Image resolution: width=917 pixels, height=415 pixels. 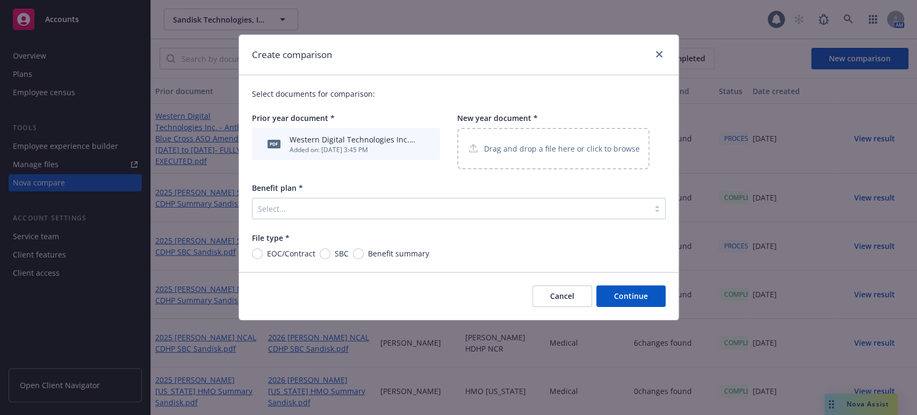 What do you see at coordinates (271, 237) in the screenshot?
I see `span: File type *` at bounding box center [271, 237].